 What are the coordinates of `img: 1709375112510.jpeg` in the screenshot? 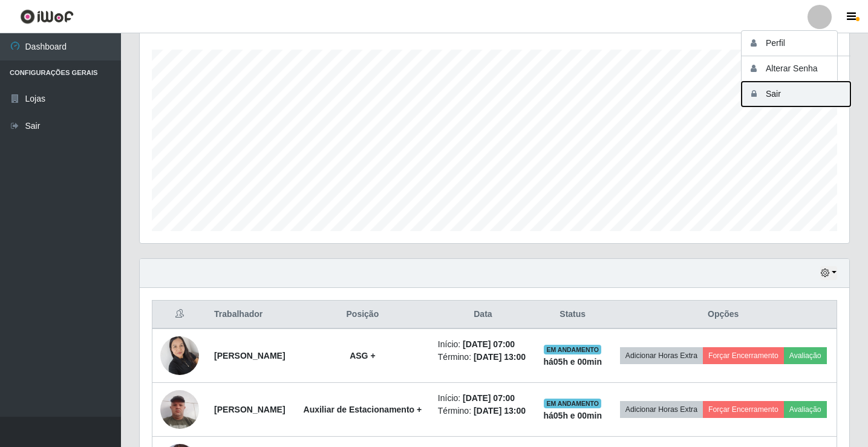 It's located at (180, 409).